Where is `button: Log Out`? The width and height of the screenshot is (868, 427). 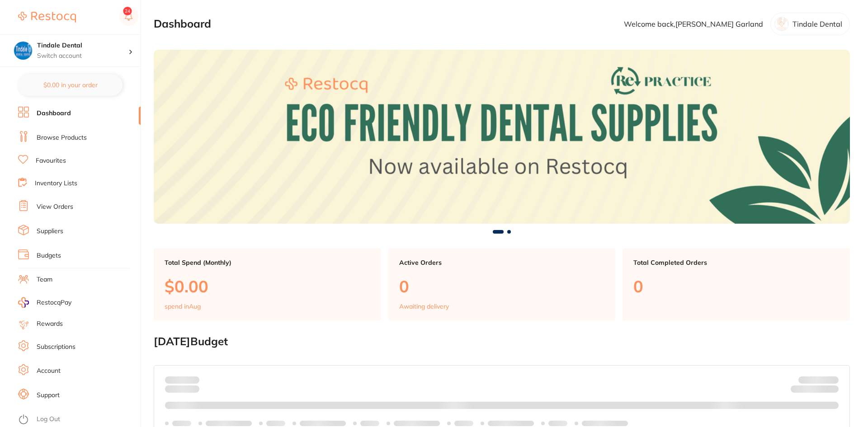 button: Log Out is located at coordinates (77, 420).